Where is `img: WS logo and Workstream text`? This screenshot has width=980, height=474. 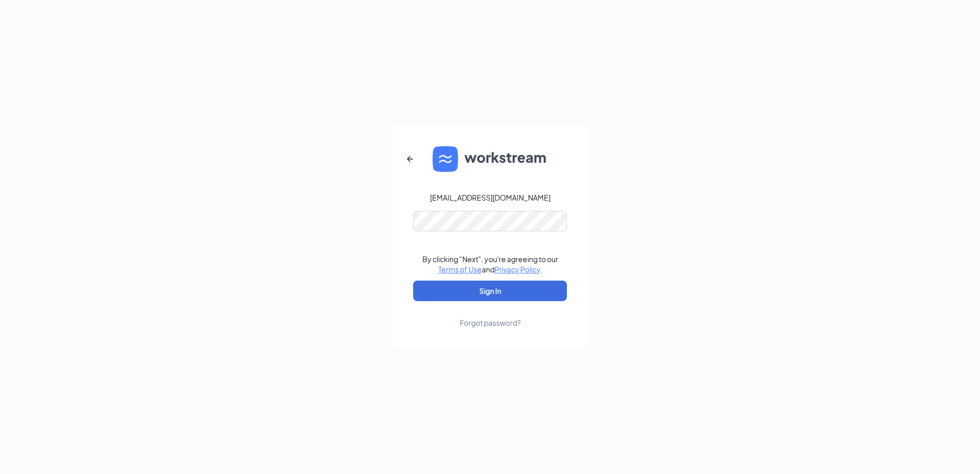
img: WS logo and Workstream text is located at coordinates (490, 159).